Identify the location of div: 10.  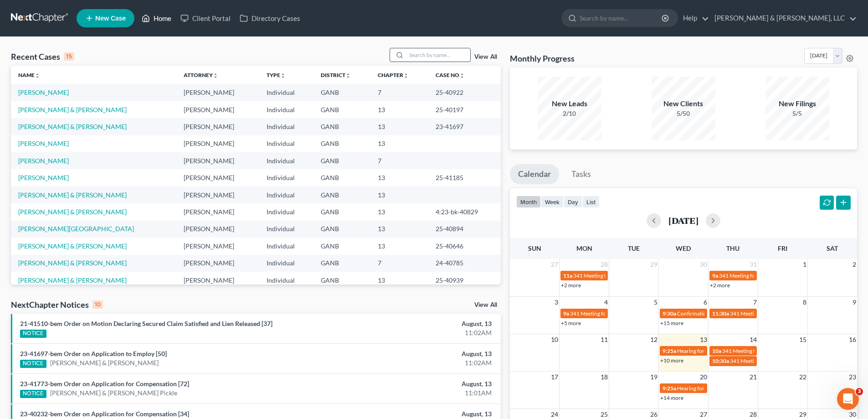
(98, 304).